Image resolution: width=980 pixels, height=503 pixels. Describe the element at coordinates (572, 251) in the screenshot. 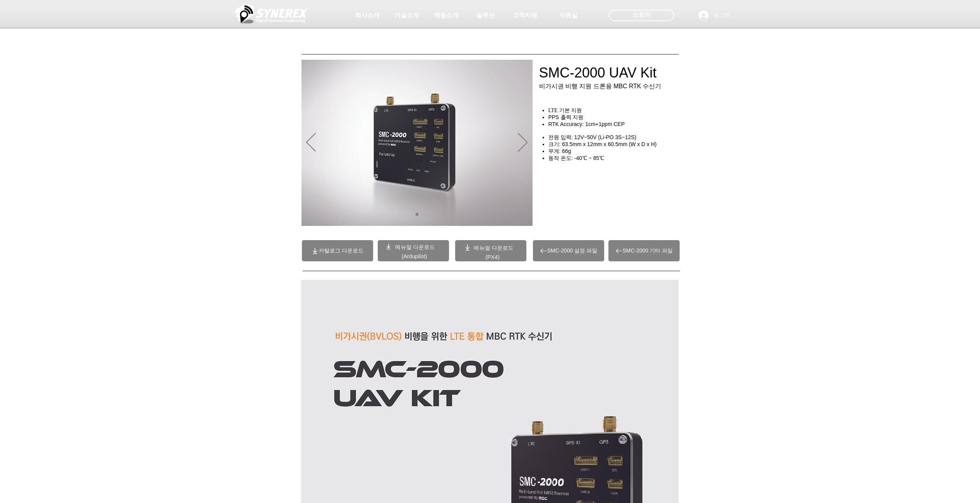

I see `span: SMC-2000 설정 파일` at that location.